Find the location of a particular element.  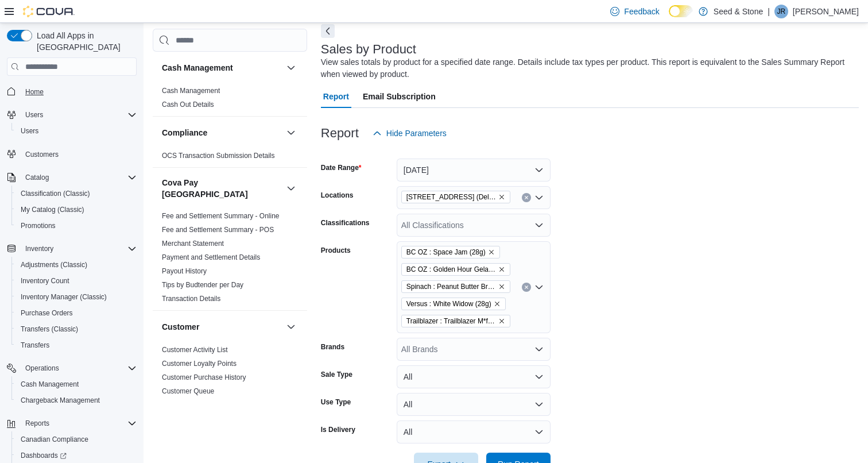

span: Trailblazer : Trailblazer M*fia Funeral Indica (14g) is located at coordinates (456, 321).